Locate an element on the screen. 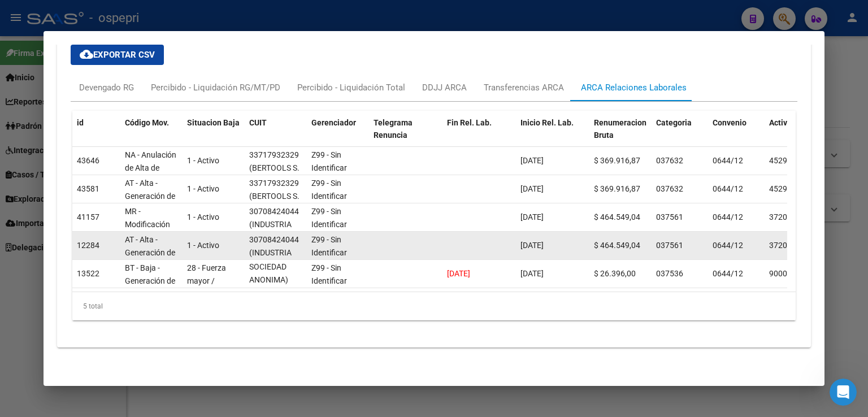 The image size is (868, 417). datatable-header-cell: Situacion Baja is located at coordinates (213, 136).